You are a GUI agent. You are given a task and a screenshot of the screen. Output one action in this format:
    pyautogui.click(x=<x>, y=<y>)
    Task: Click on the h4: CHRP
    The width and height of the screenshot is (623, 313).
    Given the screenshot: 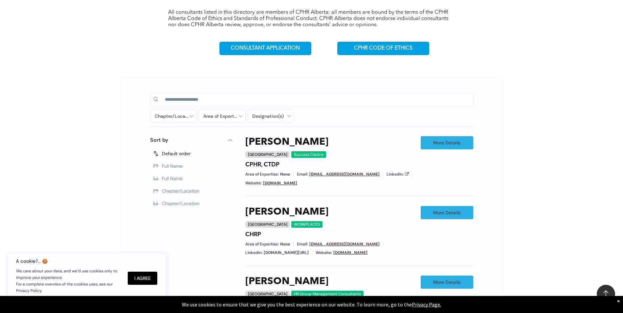 What is the action you would take?
    pyautogui.click(x=253, y=235)
    